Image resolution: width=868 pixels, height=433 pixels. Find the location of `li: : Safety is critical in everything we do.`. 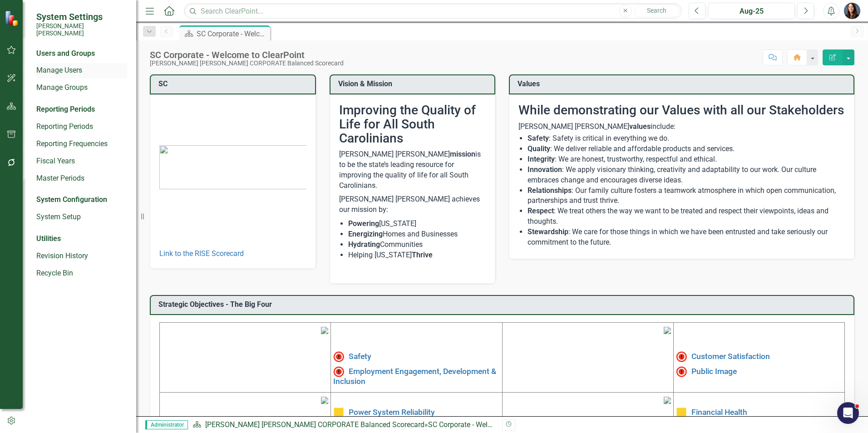

li: : Safety is critical in everything we do. is located at coordinates (686, 138).